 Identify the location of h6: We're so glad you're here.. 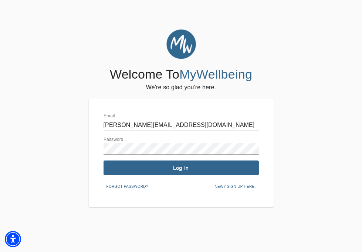
(181, 88).